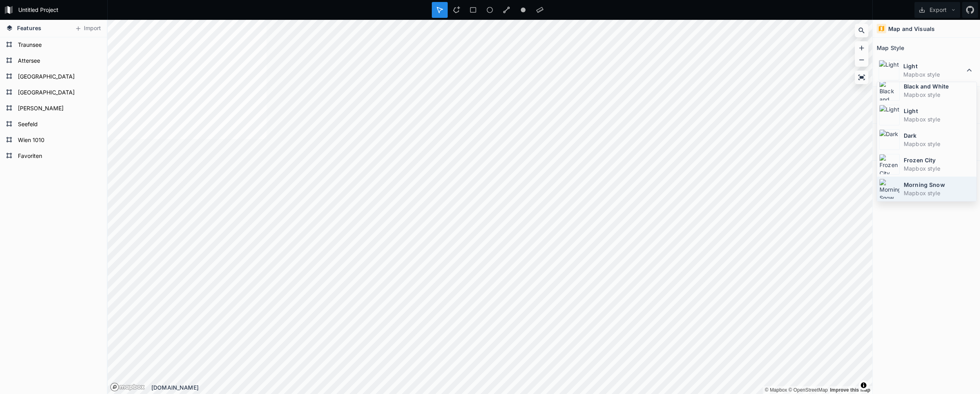 The height and width of the screenshot is (394, 980). What do you see at coordinates (890, 189) in the screenshot?
I see `img: Morning Snow` at bounding box center [890, 189].